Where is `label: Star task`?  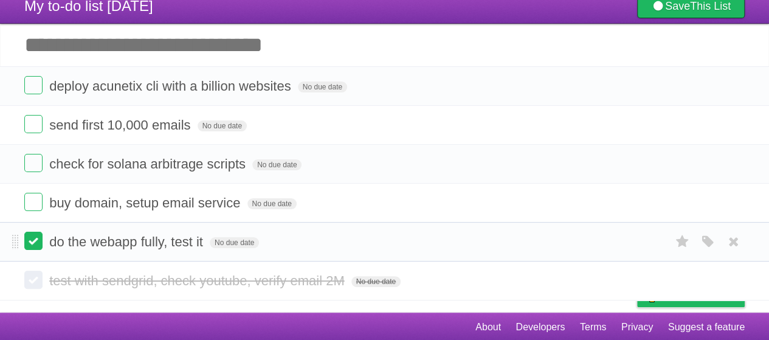 label: Star task is located at coordinates (682, 241).